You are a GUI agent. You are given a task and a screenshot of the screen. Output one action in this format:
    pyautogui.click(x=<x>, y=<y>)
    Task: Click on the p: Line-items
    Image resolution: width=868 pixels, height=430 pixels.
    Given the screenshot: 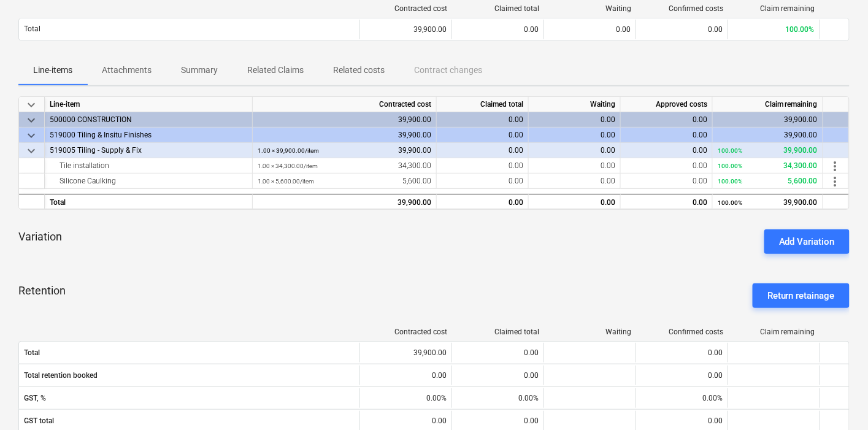 What is the action you would take?
    pyautogui.click(x=53, y=70)
    